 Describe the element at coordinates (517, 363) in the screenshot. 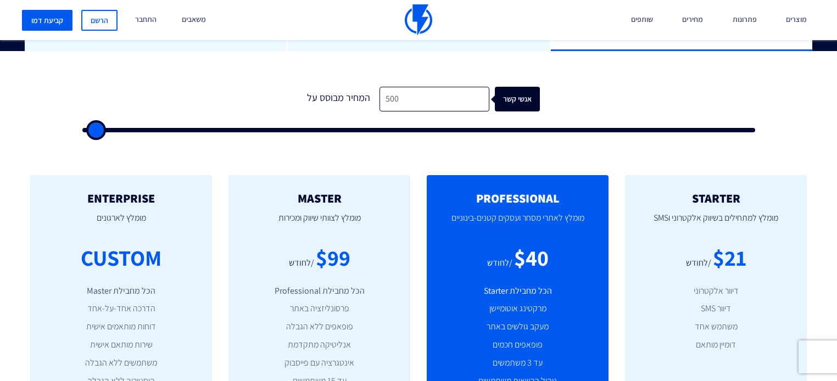

I see `li: עד 3 משתמשים` at that location.